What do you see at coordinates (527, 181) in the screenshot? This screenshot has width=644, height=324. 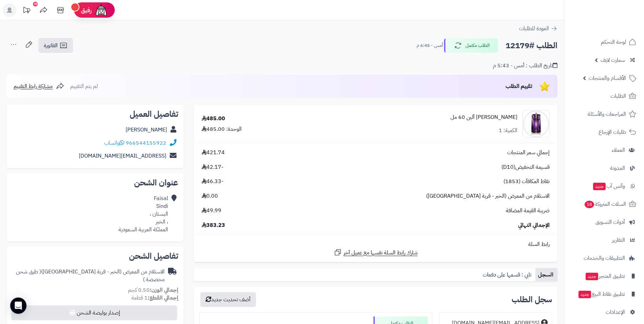 I see `span: نقاط المكافآت (1853)` at bounding box center [527, 181].